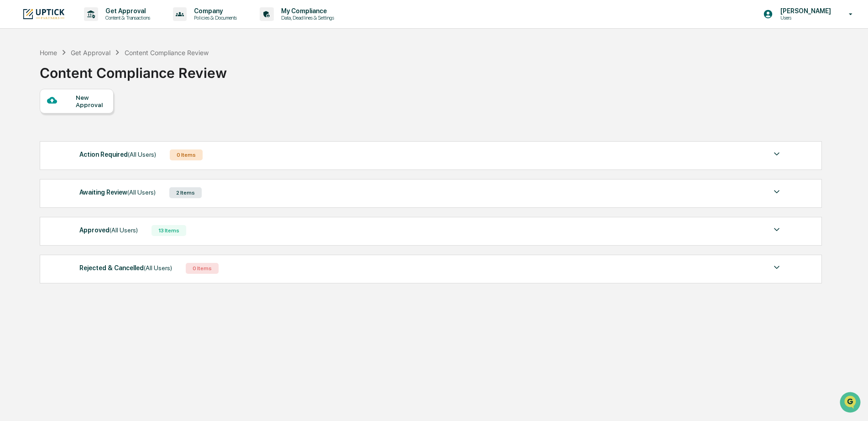 The height and width of the screenshot is (421, 868). I want to click on p: Data, Deadlines & Settings, so click(306, 18).